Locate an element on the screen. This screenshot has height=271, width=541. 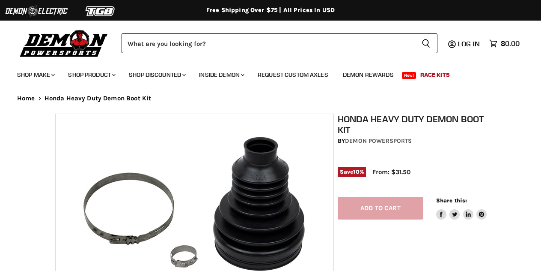
a: Inside Demon is located at coordinates (221, 75).